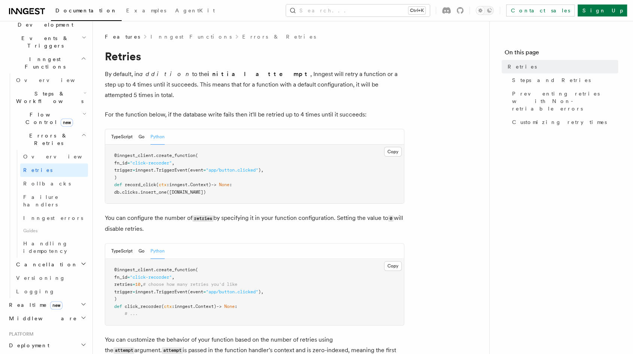 Image resolution: width=633 pixels, height=354 pixels. I want to click on h1: Retries, so click(255, 56).